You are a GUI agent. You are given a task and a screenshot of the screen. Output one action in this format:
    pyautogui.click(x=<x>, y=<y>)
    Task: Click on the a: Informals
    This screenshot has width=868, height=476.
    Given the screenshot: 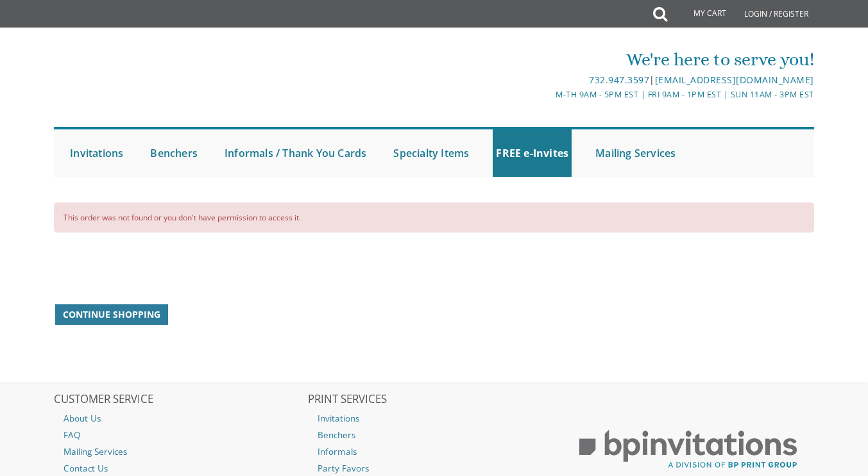 What is the action you would take?
    pyautogui.click(x=434, y=452)
    